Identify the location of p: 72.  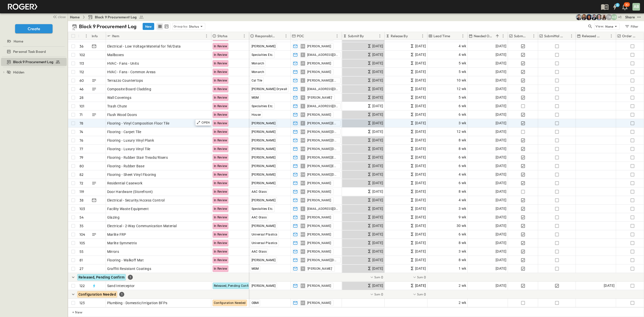
(81, 183).